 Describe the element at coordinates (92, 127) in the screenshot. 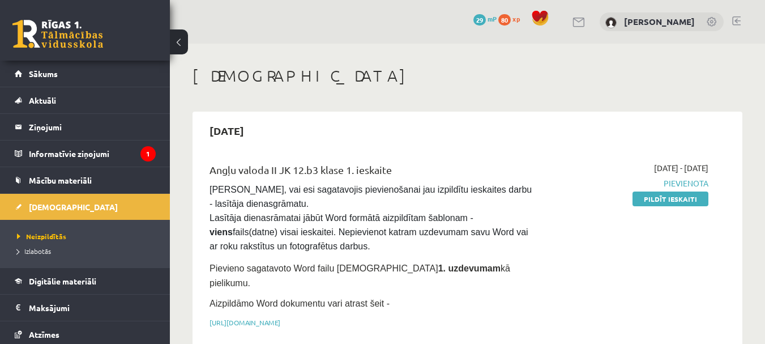

I see `legend: Ziņojumi` at that location.